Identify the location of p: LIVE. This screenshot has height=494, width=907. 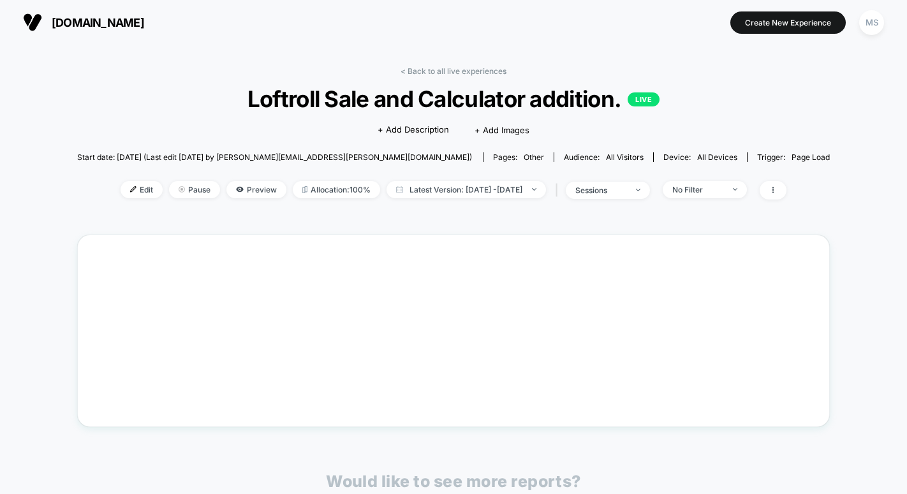
(643, 99).